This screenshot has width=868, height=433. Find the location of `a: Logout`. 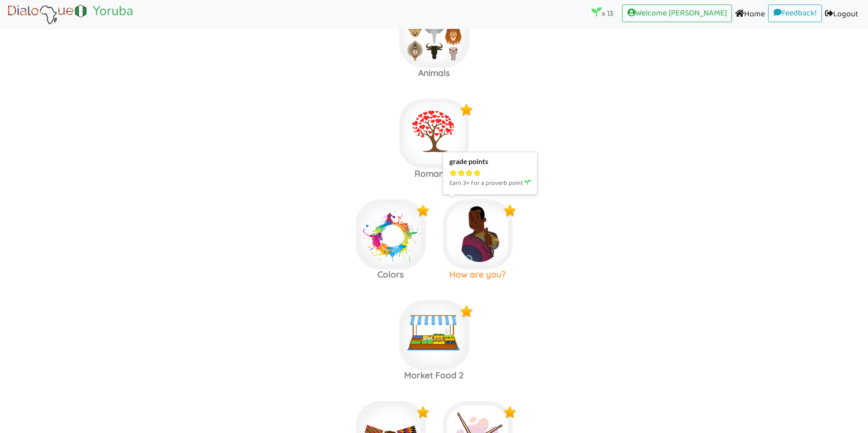

a: Logout is located at coordinates (842, 14).